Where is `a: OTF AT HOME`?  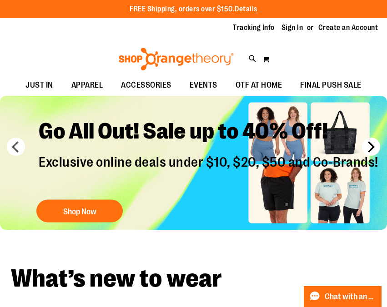
a: OTF AT HOME is located at coordinates (258, 85).